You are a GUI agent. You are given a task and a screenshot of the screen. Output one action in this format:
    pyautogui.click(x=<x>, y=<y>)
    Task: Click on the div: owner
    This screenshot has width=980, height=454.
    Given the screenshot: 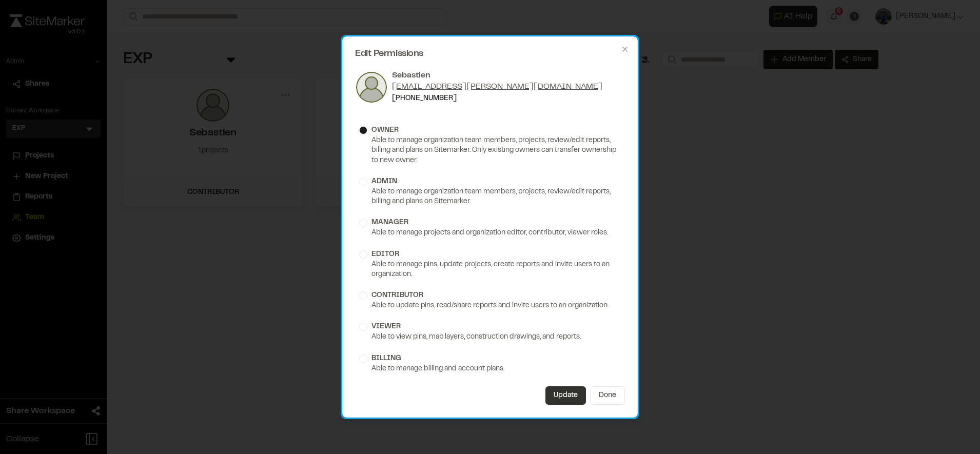 What is the action you would take?
    pyautogui.click(x=385, y=130)
    